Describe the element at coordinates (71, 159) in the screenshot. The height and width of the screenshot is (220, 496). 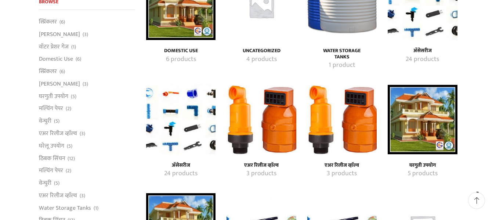
I see `span: (12)` at that location.